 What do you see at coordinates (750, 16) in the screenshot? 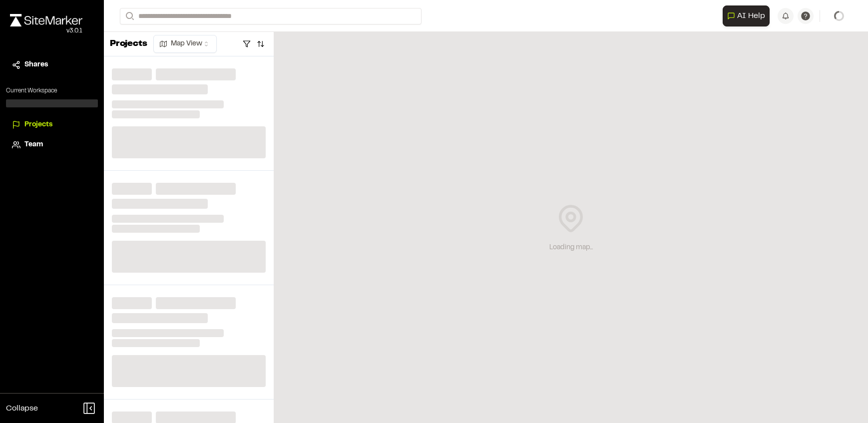
I see `span: AI Help` at bounding box center [750, 16].